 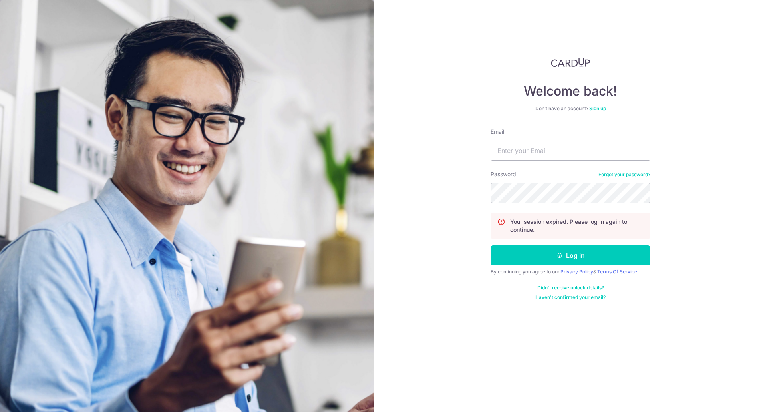 I want to click on label: Email, so click(x=497, y=132).